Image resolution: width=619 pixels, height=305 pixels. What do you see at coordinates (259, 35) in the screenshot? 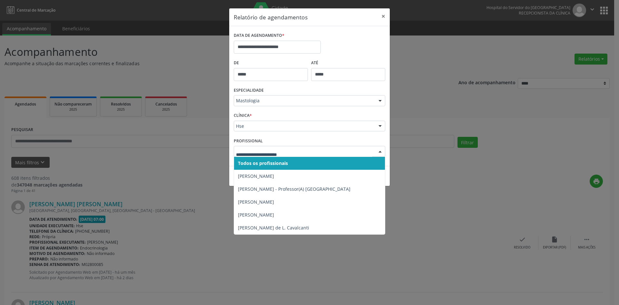
I see `label: DATA DE AGENDAMENTO` at bounding box center [259, 35].